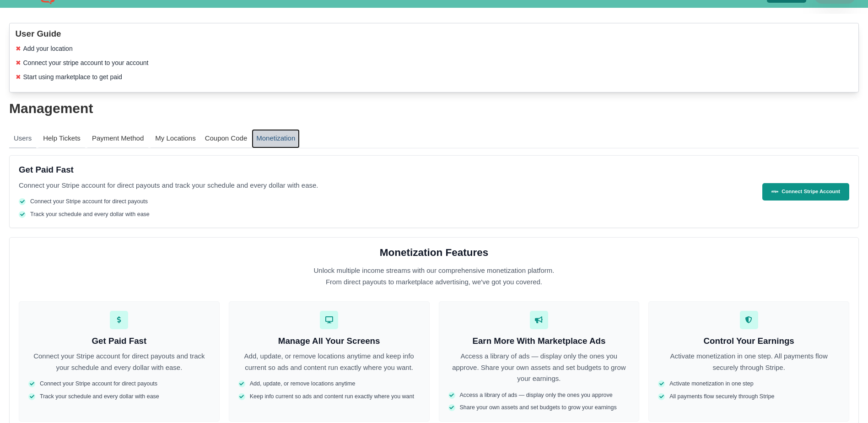 The height and width of the screenshot is (423, 868). Describe the element at coordinates (789, 374) in the screenshot. I see `div: Chat Widget` at that location.